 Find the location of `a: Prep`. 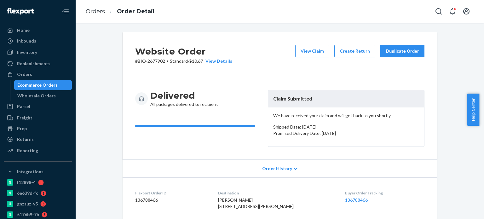

a: Prep is located at coordinates (38, 129).